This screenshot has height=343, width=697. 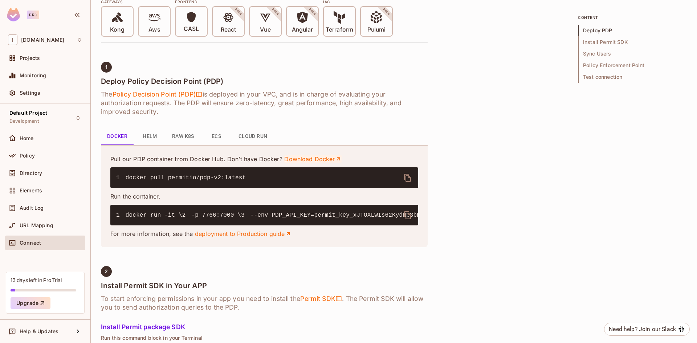 What do you see at coordinates (632, 30) in the screenshot?
I see `span: Deploy PDP` at bounding box center [632, 30].